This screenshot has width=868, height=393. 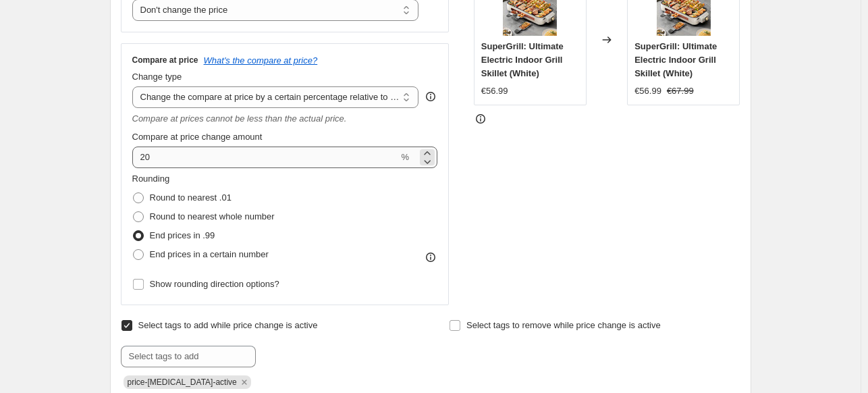 I want to click on button: Remove price-change-job-active, so click(x=244, y=383).